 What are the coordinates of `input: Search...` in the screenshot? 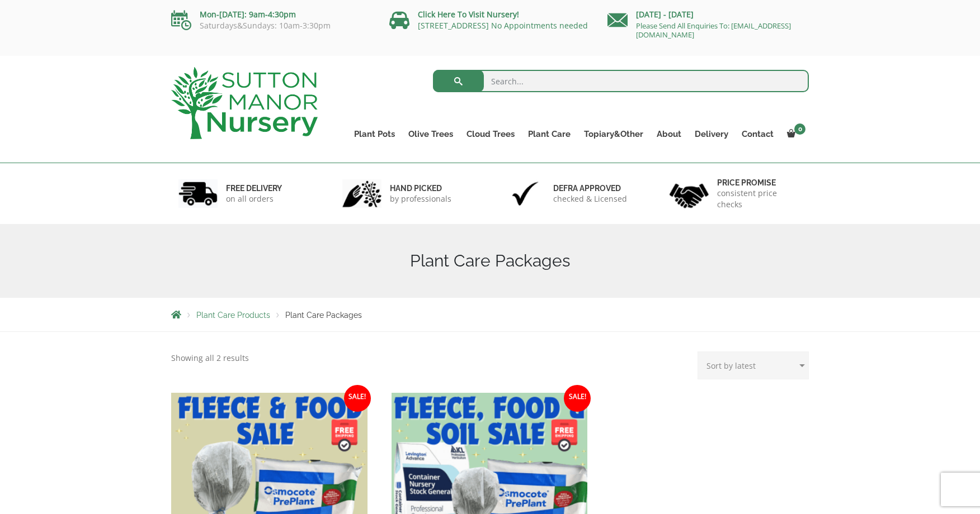 It's located at (621, 81).